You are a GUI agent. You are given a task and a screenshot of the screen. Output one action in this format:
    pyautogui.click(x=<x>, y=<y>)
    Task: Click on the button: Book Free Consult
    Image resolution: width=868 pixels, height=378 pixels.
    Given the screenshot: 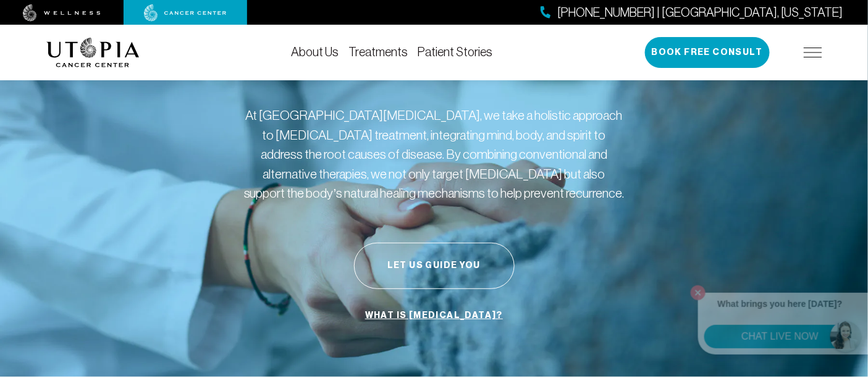 What is the action you would take?
    pyautogui.click(x=708, y=53)
    